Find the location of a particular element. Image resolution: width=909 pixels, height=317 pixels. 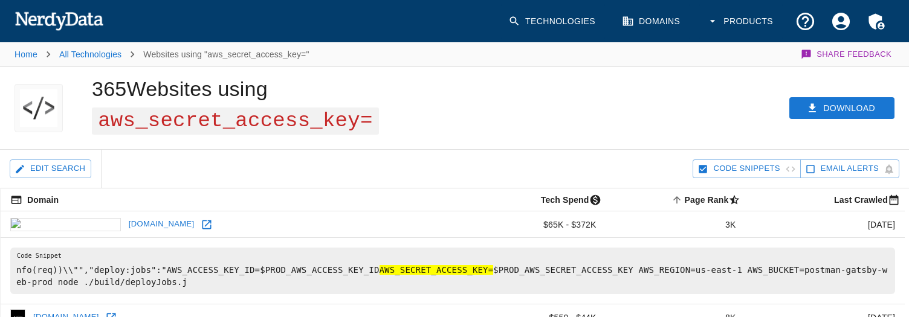

td: $65K - $372K is located at coordinates (532, 225).